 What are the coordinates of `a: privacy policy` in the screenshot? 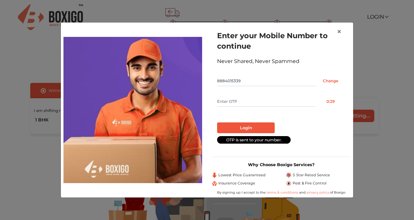 It's located at (318, 192).